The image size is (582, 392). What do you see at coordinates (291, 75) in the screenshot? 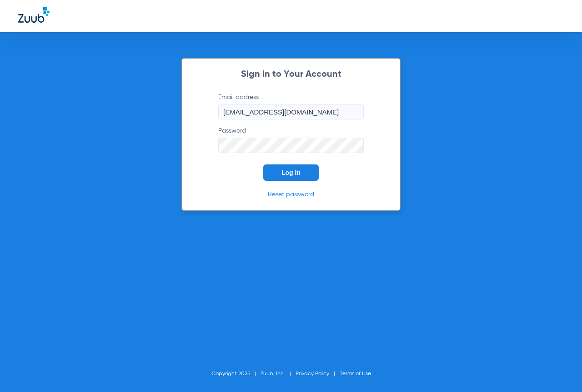
I see `h2: Sign In to Your Account` at bounding box center [291, 75].